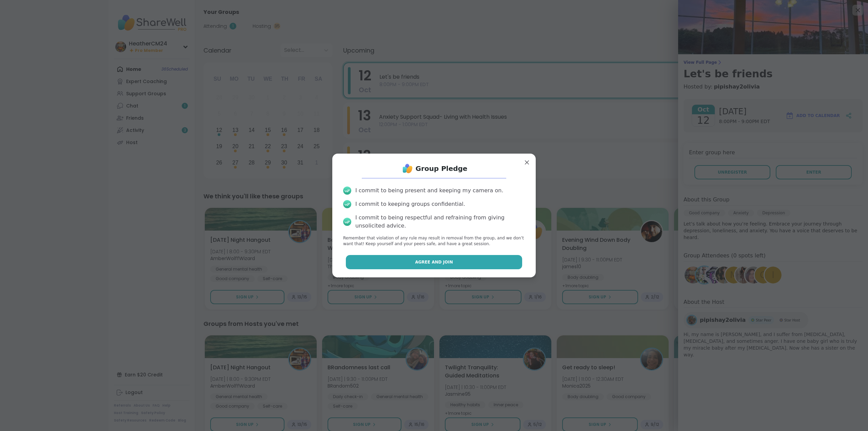 The height and width of the screenshot is (431, 868). I want to click on button: Agree and Join, so click(434, 262).